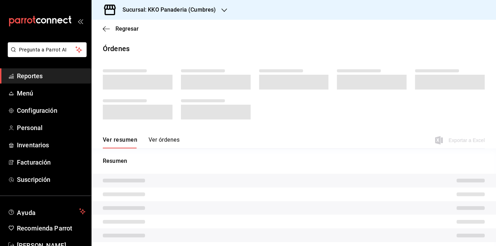 This screenshot has height=246, width=496. I want to click on span: Menú, so click(51, 93).